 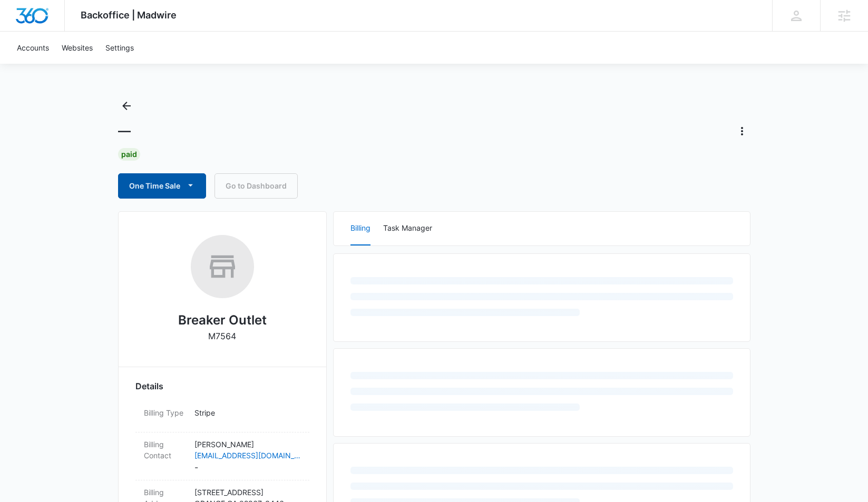 What do you see at coordinates (162, 186) in the screenshot?
I see `button: One Time Sale` at bounding box center [162, 186].